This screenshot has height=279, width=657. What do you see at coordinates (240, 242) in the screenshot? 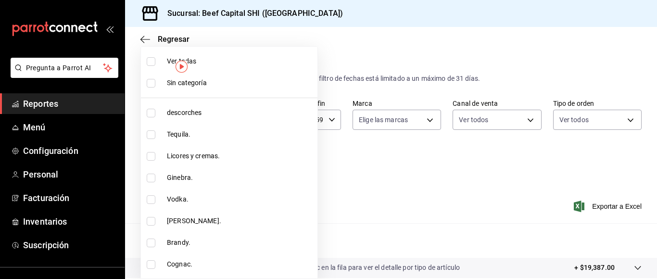
I see `span: Brandy.` at bounding box center [240, 242].